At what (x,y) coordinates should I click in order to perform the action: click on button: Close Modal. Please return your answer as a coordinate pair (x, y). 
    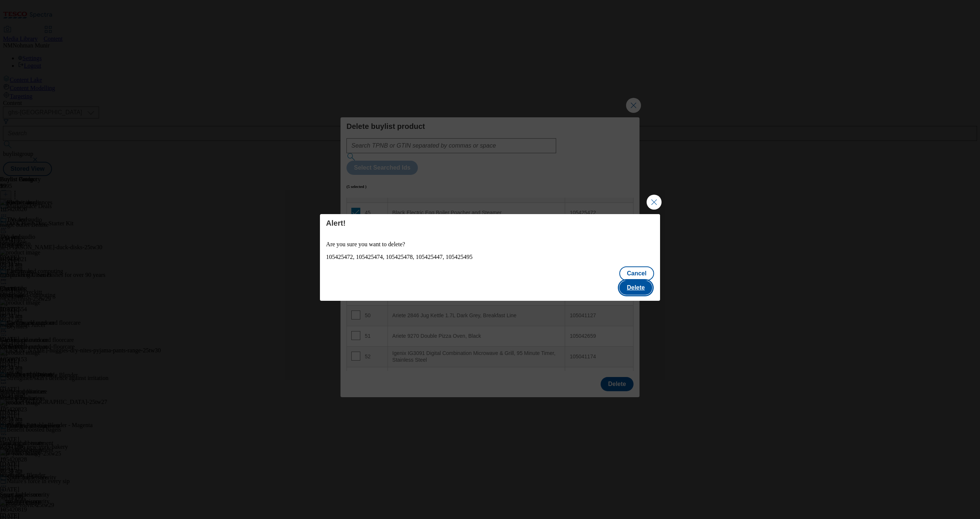
    Looking at the image, I should click on (654, 202).